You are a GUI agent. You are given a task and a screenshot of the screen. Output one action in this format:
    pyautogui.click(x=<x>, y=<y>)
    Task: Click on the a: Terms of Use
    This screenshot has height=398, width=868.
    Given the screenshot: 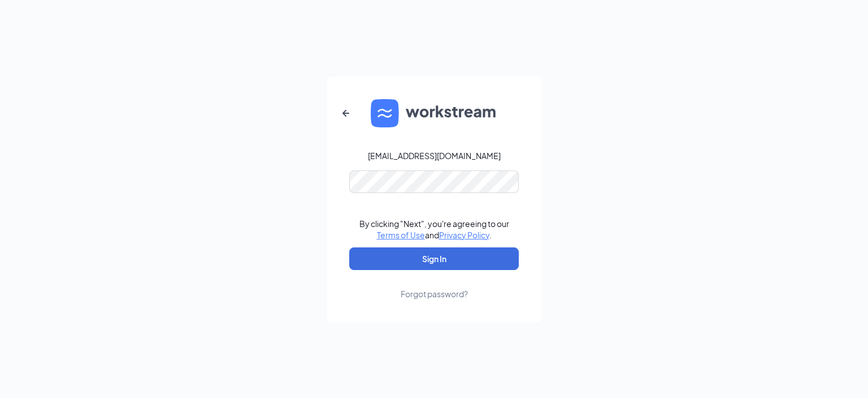 What is the action you would take?
    pyautogui.click(x=401, y=235)
    